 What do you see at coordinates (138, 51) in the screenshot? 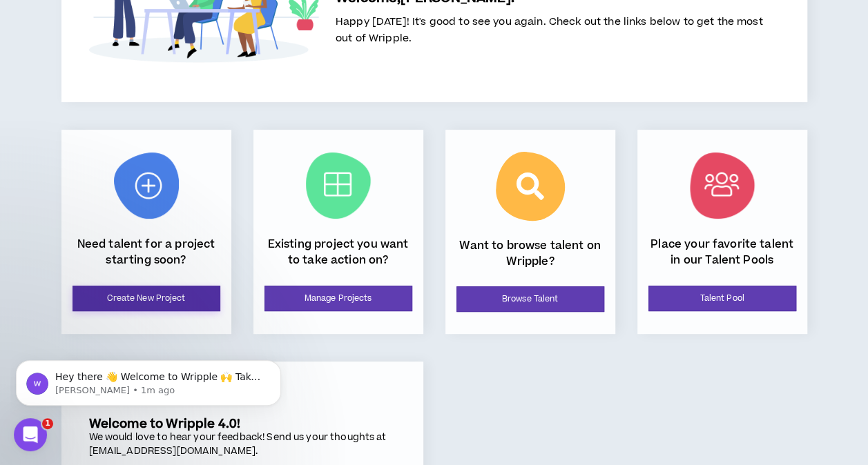
I see `div: message notification from Morgan, 1m ago. Hey there 👋 Welcome to Wripple 🙌 Take a look around! If...` at bounding box center [138, 51].